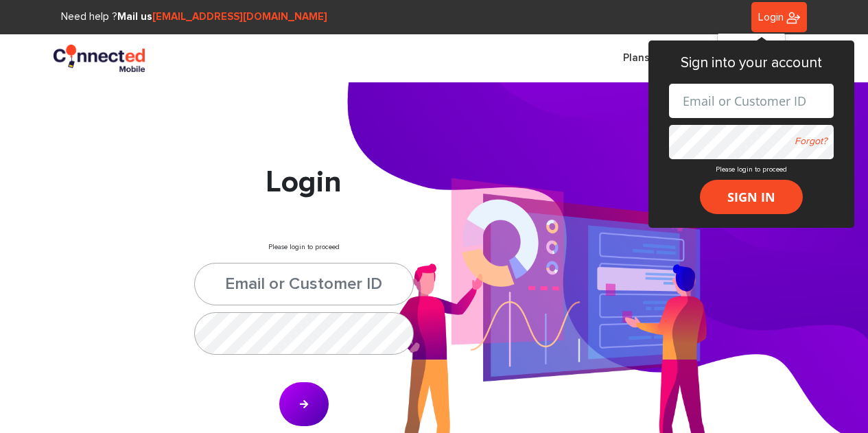  What do you see at coordinates (751, 149) in the screenshot?
I see `form: Please login to proceed` at bounding box center [751, 149].